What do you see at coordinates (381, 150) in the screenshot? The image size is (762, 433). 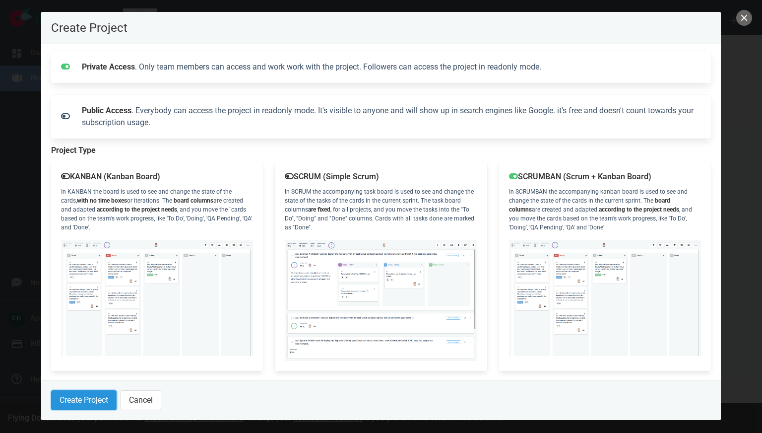 I see `label: Project Type` at bounding box center [381, 150].